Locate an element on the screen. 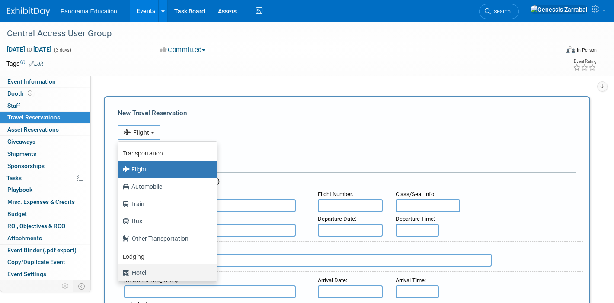 The height and width of the screenshot is (303, 614). span: Giveaways is located at coordinates (21, 141).